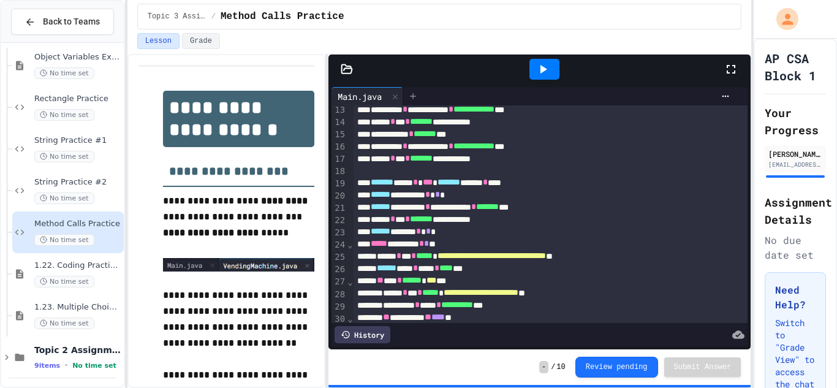 Image resolution: width=837 pixels, height=388 pixels. What do you see at coordinates (339, 196) in the screenshot?
I see `div: 20` at bounding box center [339, 196].